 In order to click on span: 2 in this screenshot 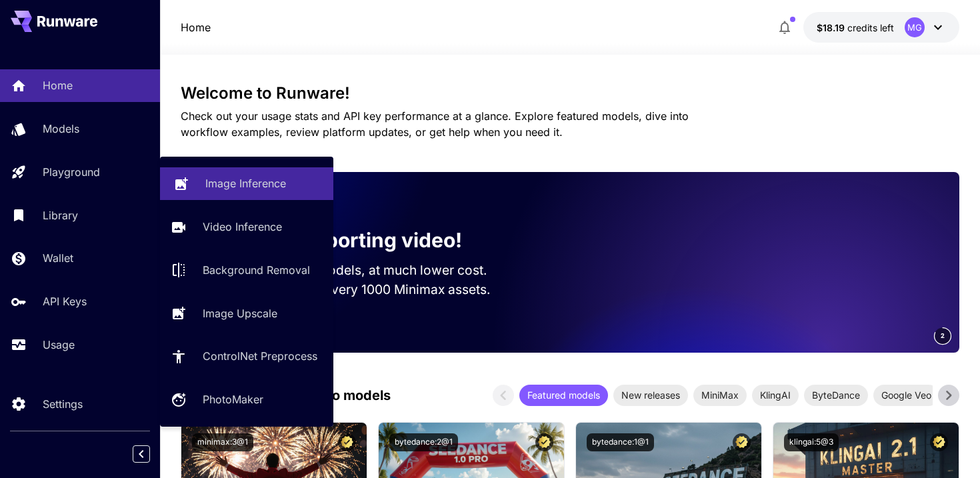, I will do `click(943, 336)`.